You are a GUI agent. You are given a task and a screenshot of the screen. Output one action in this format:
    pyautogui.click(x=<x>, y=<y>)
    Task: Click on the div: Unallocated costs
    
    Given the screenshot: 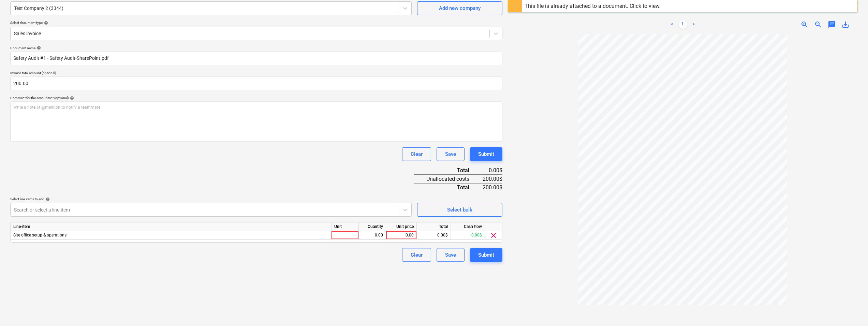 What is the action you would take?
    pyautogui.click(x=447, y=179)
    